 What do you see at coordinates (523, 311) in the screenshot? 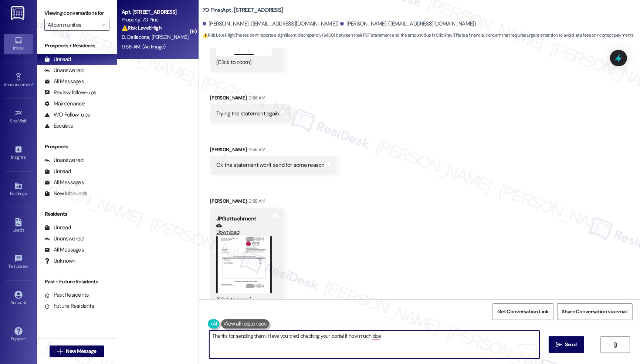
I see `button: Get Conversation Link` at bounding box center [523, 311].